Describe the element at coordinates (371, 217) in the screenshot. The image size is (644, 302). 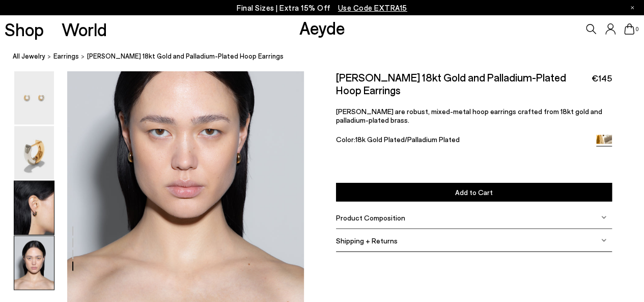
I see `span: Product Composition` at that location.